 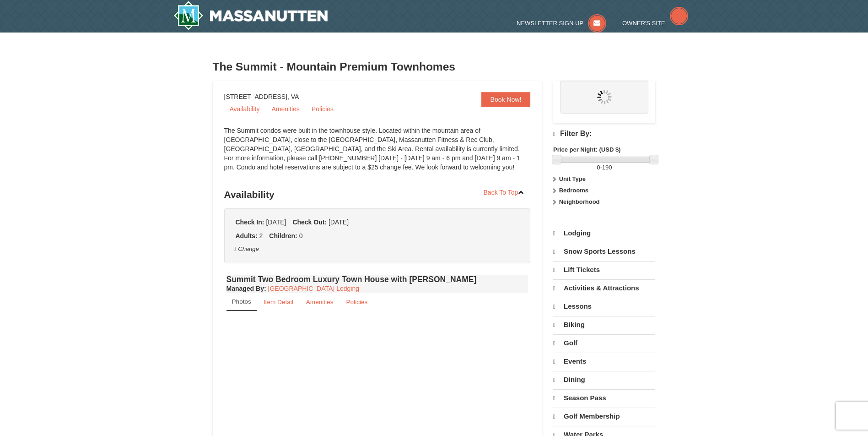 What do you see at coordinates (607, 167) in the screenshot?
I see `span: 190` at bounding box center [607, 167].